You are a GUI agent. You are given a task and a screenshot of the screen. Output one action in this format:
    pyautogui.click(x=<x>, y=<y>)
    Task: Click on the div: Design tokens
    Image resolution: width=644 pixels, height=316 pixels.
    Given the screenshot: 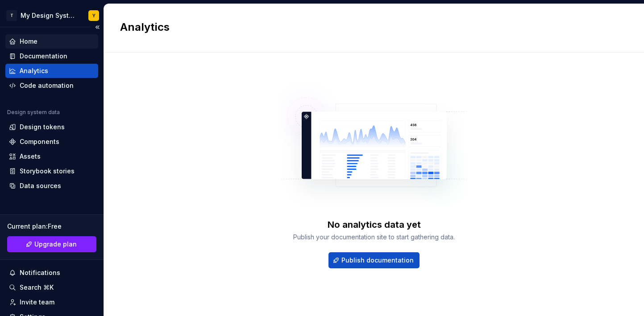 What is the action you would take?
    pyautogui.click(x=42, y=127)
    